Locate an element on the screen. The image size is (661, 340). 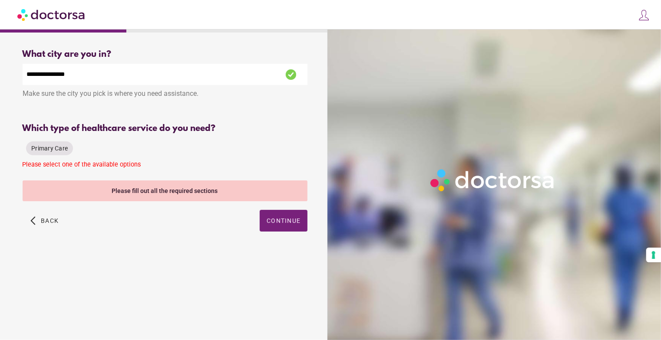
img: Doctorsa.com is located at coordinates (52, 14).